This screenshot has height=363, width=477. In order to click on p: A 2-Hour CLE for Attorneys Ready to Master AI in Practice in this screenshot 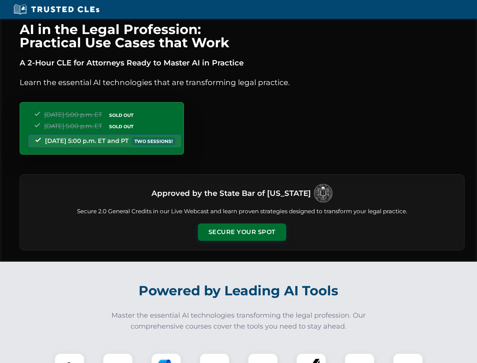, I will do `click(242, 63)`.